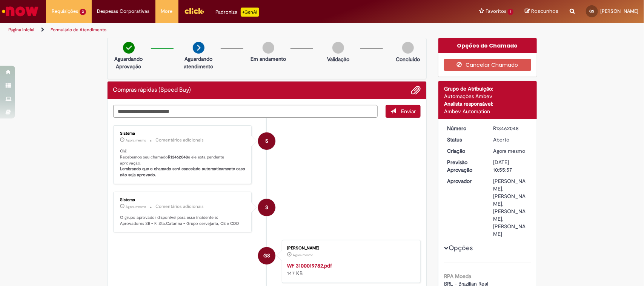  I want to click on a: Página inicial, so click(21, 30).